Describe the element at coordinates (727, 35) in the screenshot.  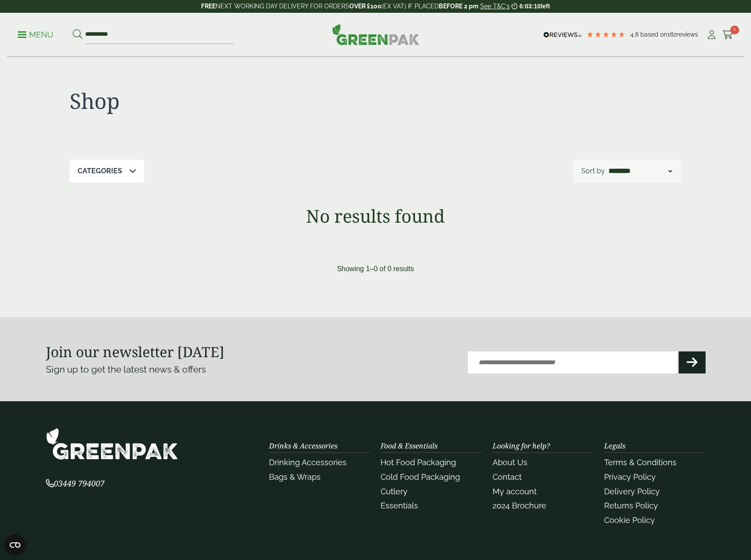
I see `i: Cart` at that location.